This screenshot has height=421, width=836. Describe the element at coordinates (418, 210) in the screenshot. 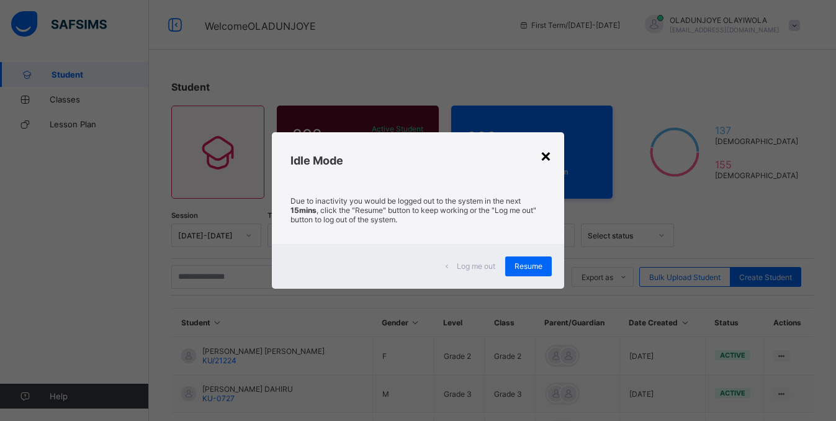

I see `p: Due to inactivity you would be logged out to the system in the next , click the "Resume" button t...` at that location.